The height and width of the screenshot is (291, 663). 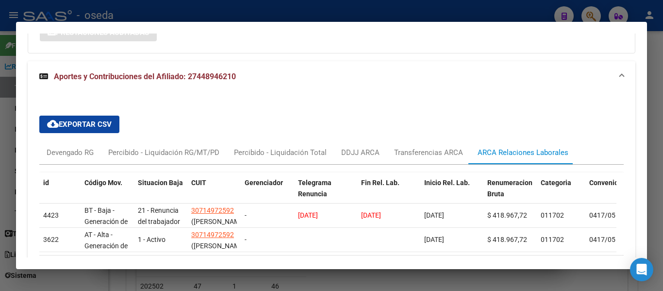 I want to click on div: Devengado RG, so click(x=70, y=152).